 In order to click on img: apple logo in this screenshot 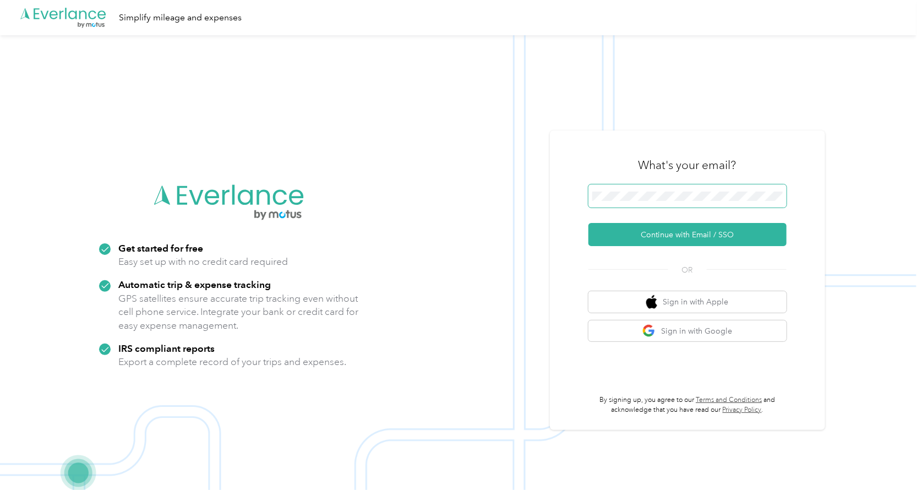, I will do `click(652, 302)`.